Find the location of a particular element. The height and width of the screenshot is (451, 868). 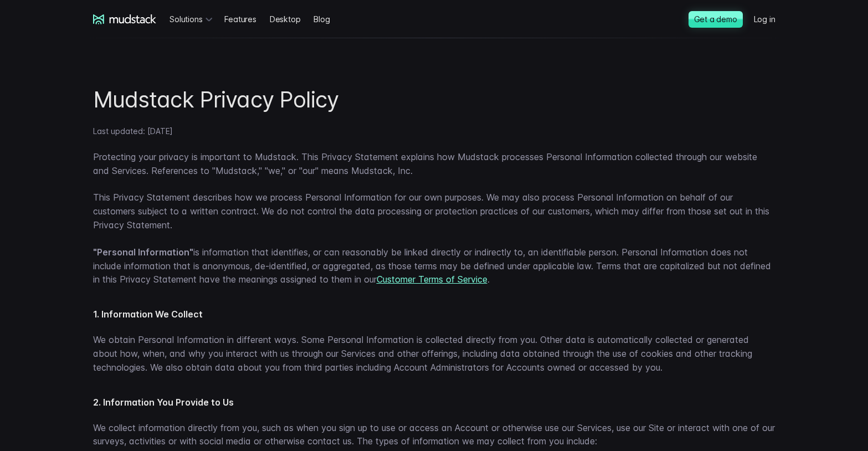

a: mudstack logo is located at coordinates (124, 19).